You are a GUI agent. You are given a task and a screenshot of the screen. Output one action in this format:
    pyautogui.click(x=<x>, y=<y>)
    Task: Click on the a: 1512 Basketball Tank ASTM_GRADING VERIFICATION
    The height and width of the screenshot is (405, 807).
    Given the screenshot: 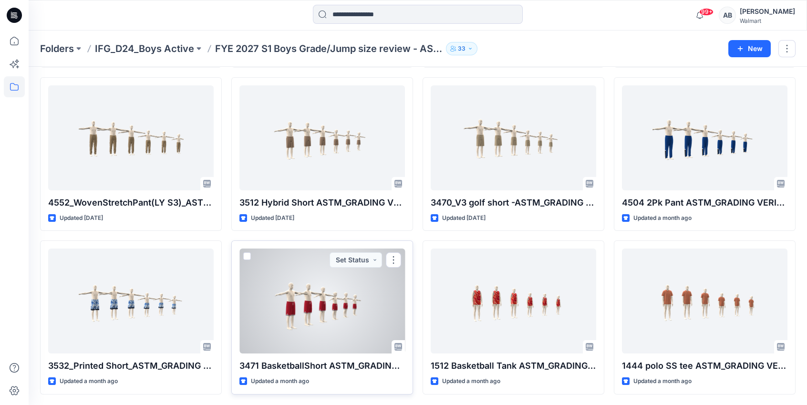 What is the action you would take?
    pyautogui.click(x=513, y=301)
    